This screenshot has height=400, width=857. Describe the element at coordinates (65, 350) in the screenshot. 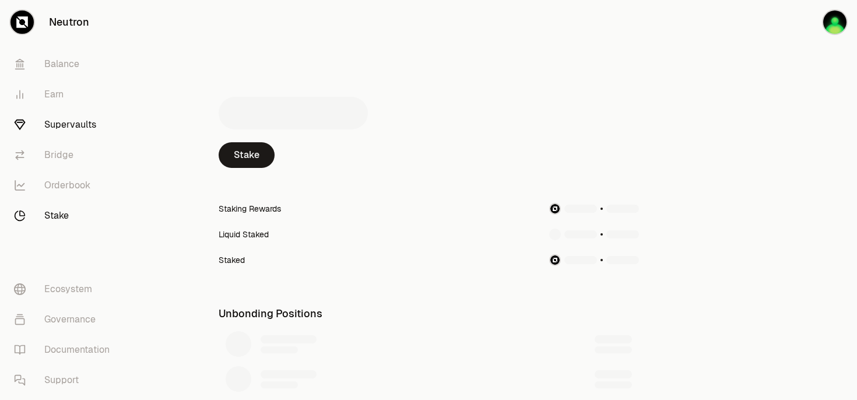

I see `a: Documentation` at that location.